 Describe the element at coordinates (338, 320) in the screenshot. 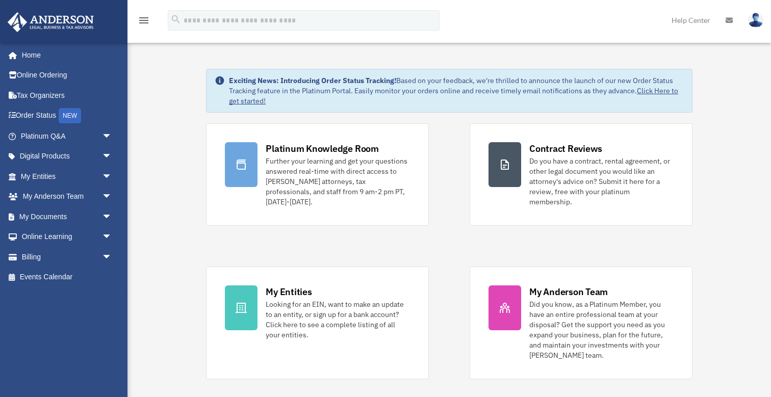

I see `div: Looking for an EIN, want to make an update to an entity, or sign up for a bank account? Click her...` at that location.